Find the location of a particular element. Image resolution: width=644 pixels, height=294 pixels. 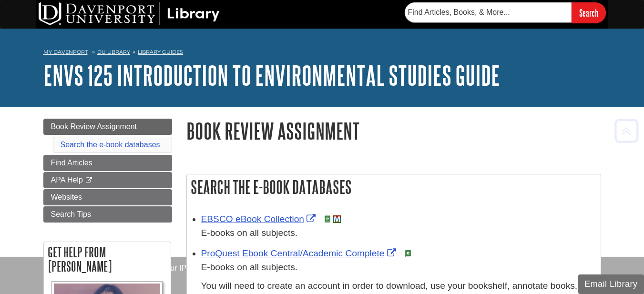

span: Websites is located at coordinates (67, 197).